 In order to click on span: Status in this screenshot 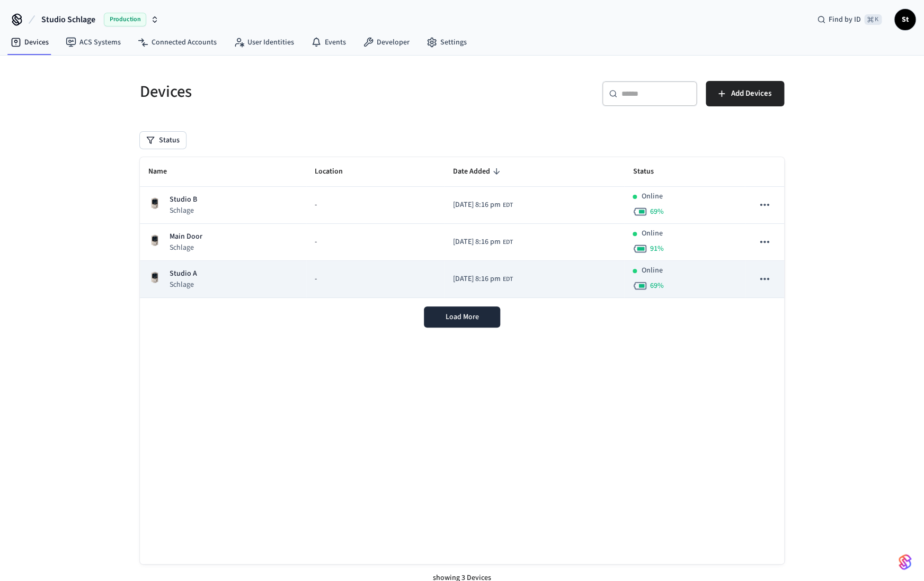, I will do `click(650, 172)`.